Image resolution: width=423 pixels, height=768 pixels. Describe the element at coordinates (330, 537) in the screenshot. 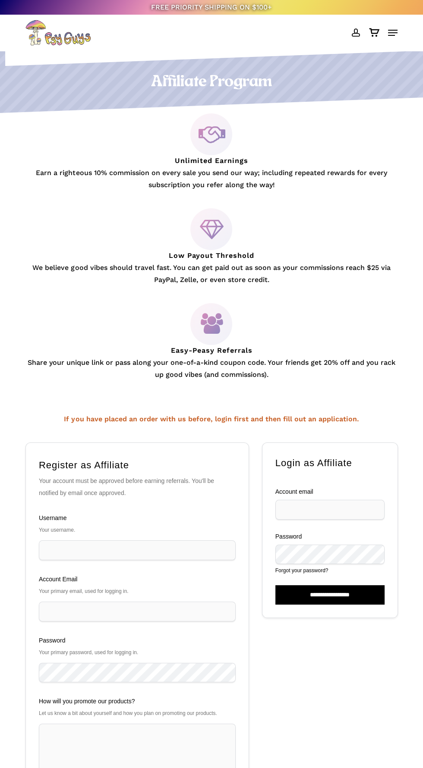

I see `label: Password` at that location.